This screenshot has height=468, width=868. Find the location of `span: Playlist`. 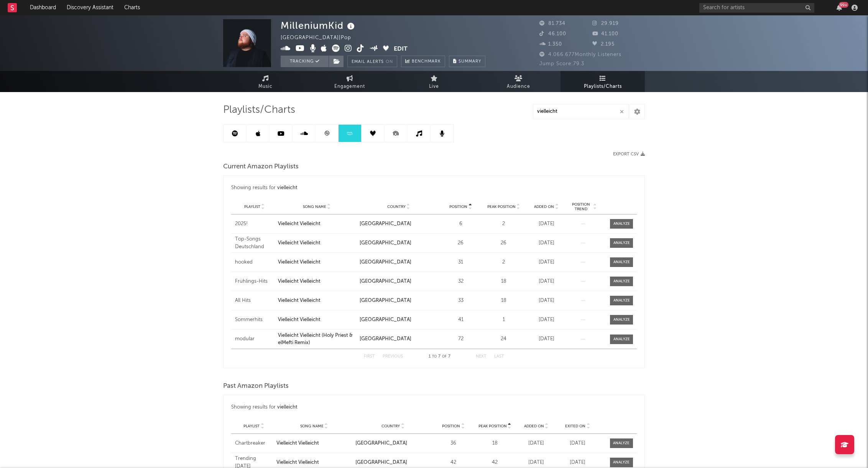

span: Playlist is located at coordinates (253, 207).